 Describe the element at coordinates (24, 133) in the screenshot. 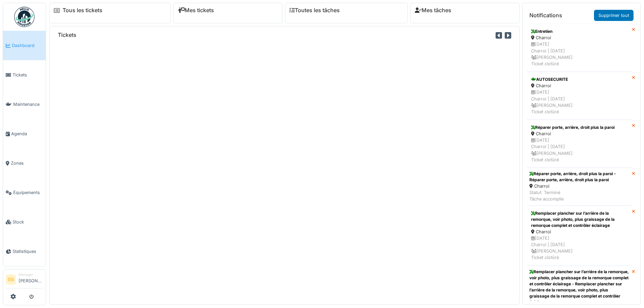

I see `a: Agenda` at that location.